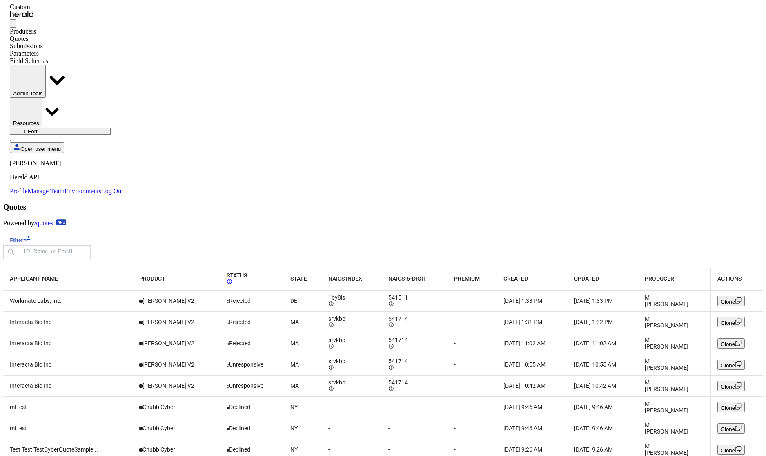 This screenshot has width=766, height=456. I want to click on span: 541511, so click(398, 297).